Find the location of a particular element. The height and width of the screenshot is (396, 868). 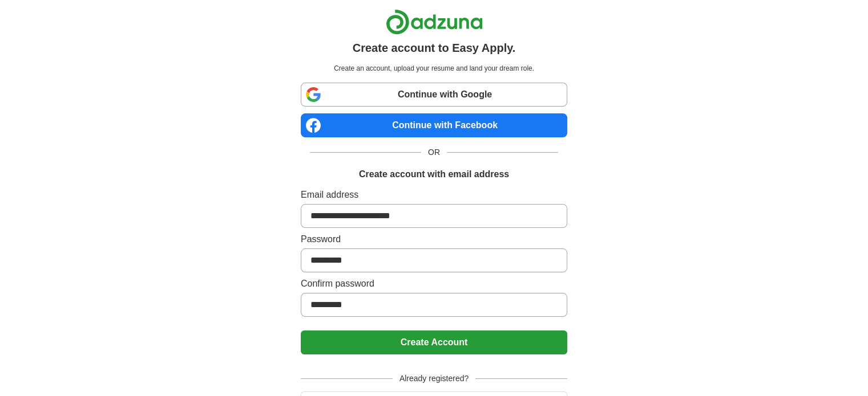

span: Already registered? is located at coordinates (433, 379).